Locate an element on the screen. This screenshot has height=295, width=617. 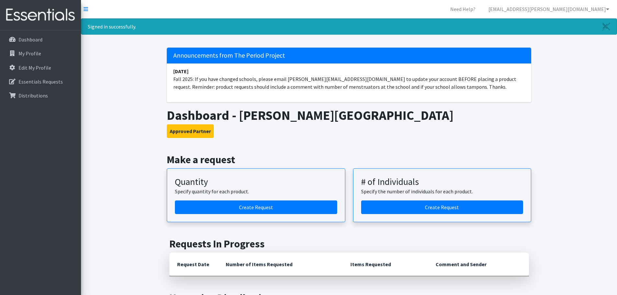
th: Comment and Sender is located at coordinates (478, 264).